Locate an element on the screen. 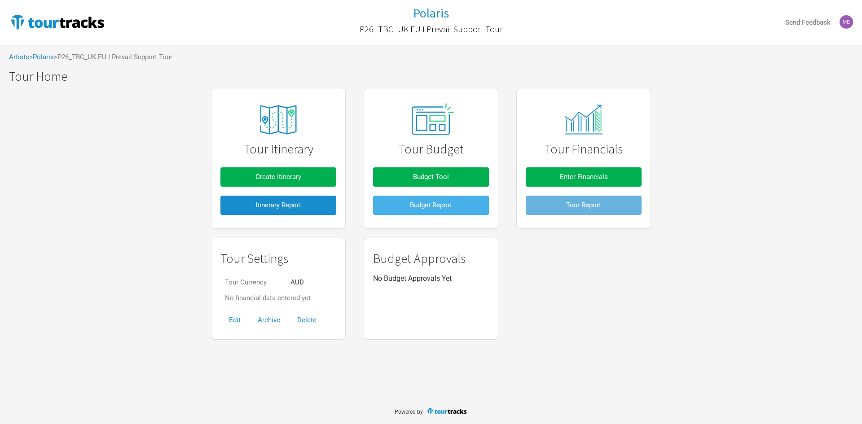 The image size is (862, 424). button: Itinerary Report is located at coordinates (278, 205).